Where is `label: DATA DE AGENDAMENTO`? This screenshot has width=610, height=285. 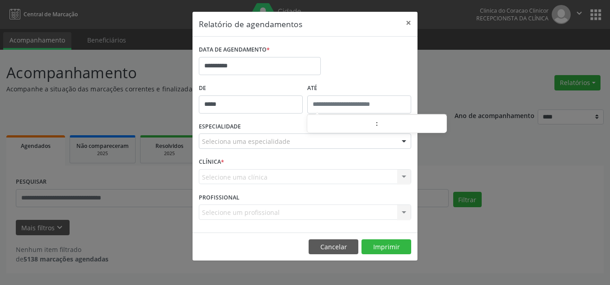 label: DATA DE AGENDAMENTO is located at coordinates (234, 50).